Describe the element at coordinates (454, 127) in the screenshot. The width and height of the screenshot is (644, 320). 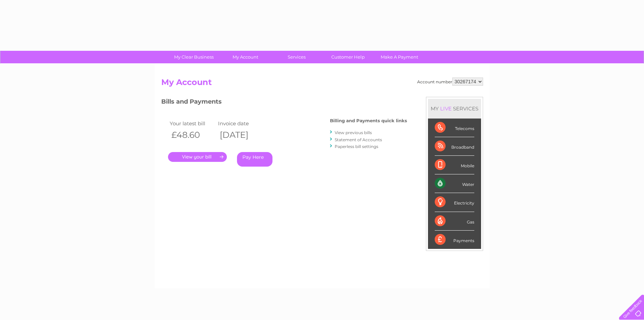
I see `div: Telecoms` at that location.